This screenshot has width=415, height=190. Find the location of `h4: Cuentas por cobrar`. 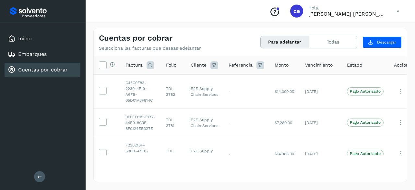

h4: Cuentas por cobrar is located at coordinates (136, 38).